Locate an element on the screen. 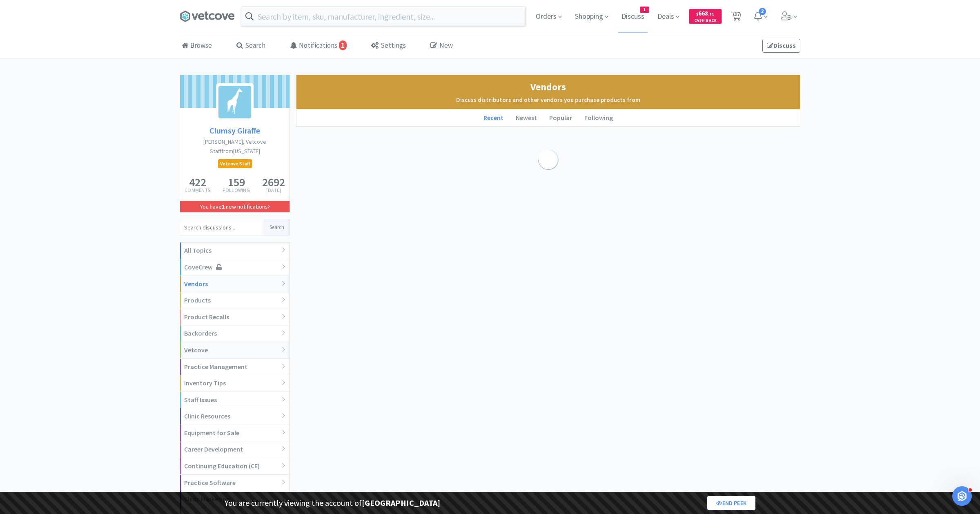  a: $668.11Cash Back is located at coordinates (705, 16).